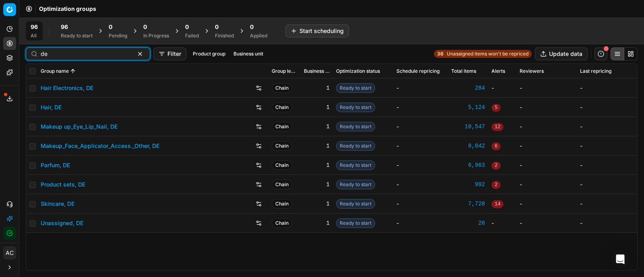 This screenshot has width=644, height=277. What do you see at coordinates (9, 253) in the screenshot?
I see `button: AC` at bounding box center [9, 253].